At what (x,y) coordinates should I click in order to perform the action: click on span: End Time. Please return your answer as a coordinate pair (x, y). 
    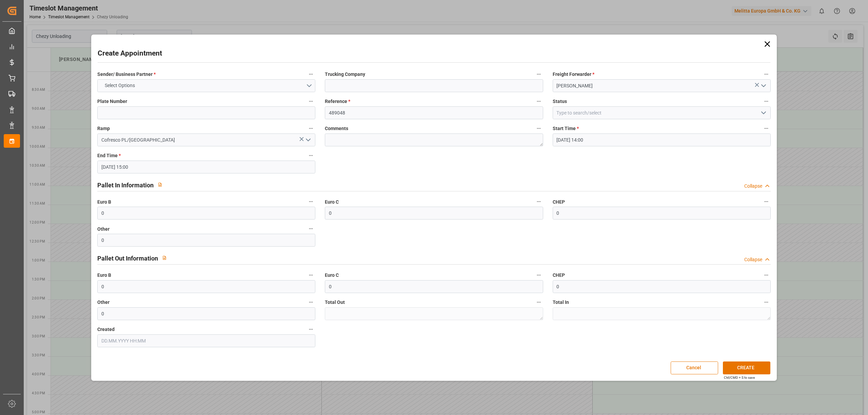
    Looking at the image, I should click on (109, 156).